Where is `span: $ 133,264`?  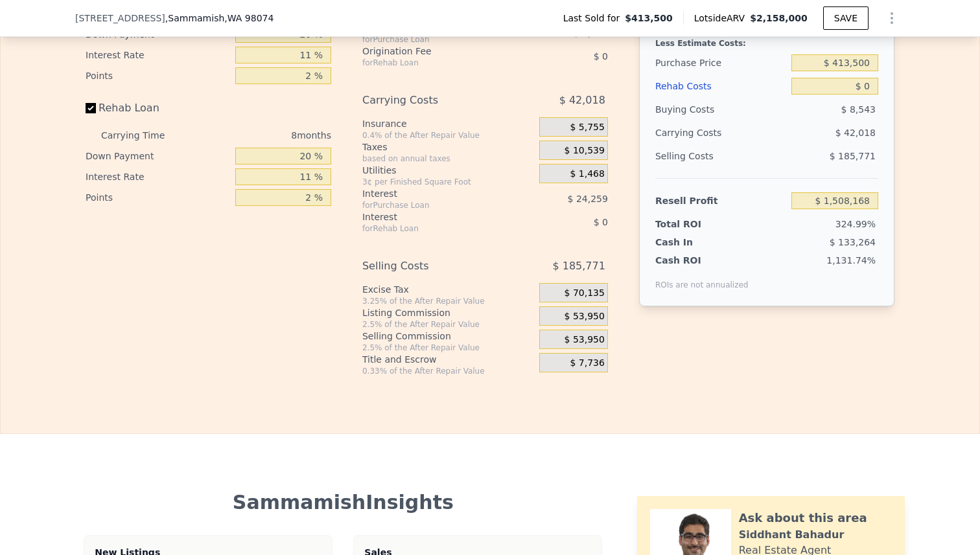 span: $ 133,264 is located at coordinates (852, 242).